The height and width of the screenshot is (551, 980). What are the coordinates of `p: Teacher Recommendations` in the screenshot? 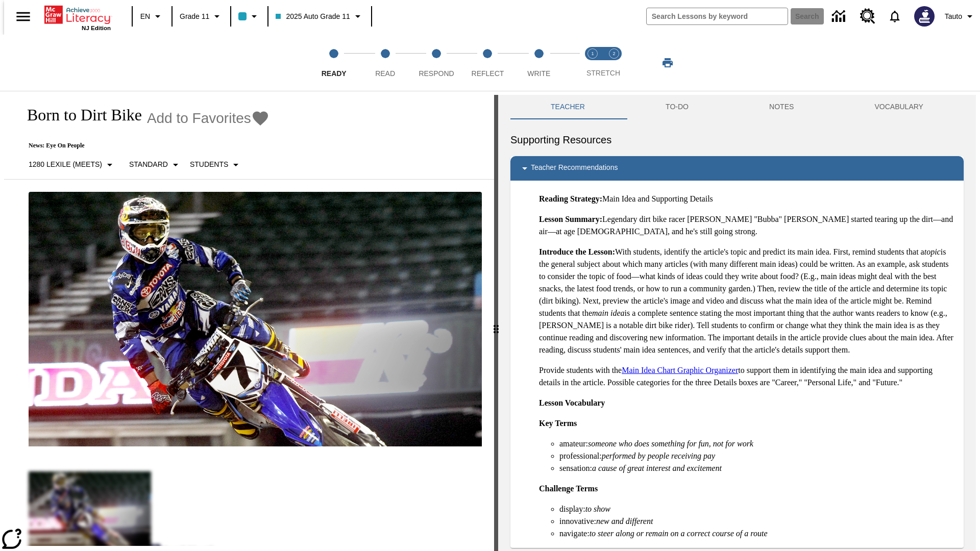 It's located at (574, 169).